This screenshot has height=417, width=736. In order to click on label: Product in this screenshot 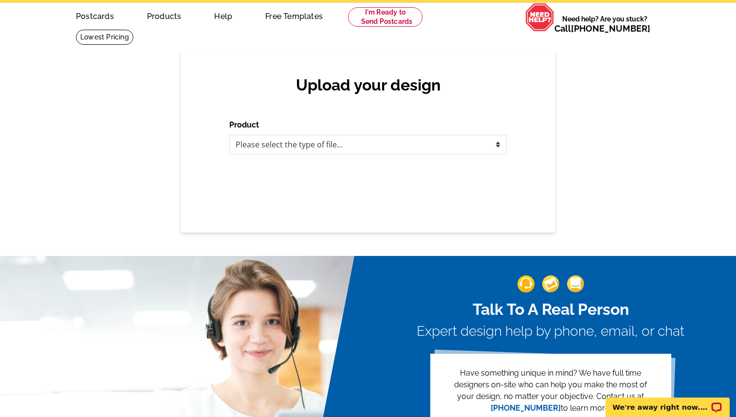, I will do `click(244, 125)`.